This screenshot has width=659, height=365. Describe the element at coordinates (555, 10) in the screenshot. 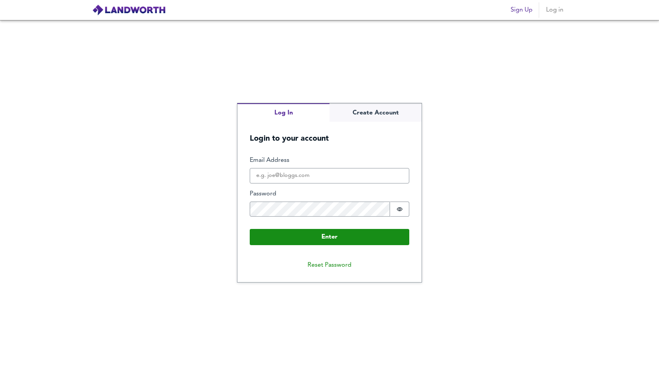

I see `button: Log in` at that location.